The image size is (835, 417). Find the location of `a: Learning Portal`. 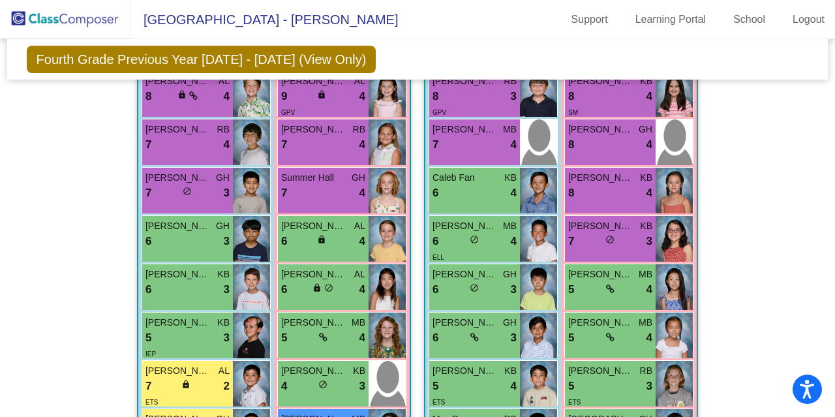

a: Learning Portal is located at coordinates (671, 20).